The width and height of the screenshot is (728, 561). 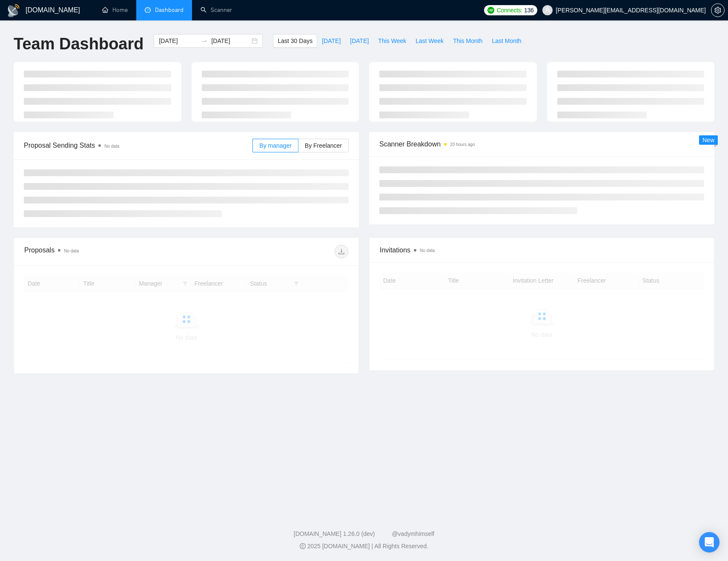 What do you see at coordinates (529, 10) in the screenshot?
I see `span: 136` at bounding box center [529, 10].